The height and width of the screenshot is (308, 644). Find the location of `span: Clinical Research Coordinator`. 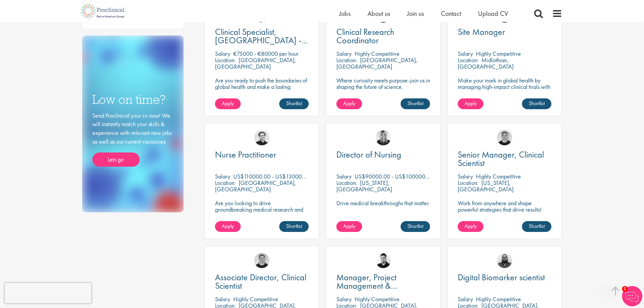

span: Clinical Research Coordinator is located at coordinates (365, 36).